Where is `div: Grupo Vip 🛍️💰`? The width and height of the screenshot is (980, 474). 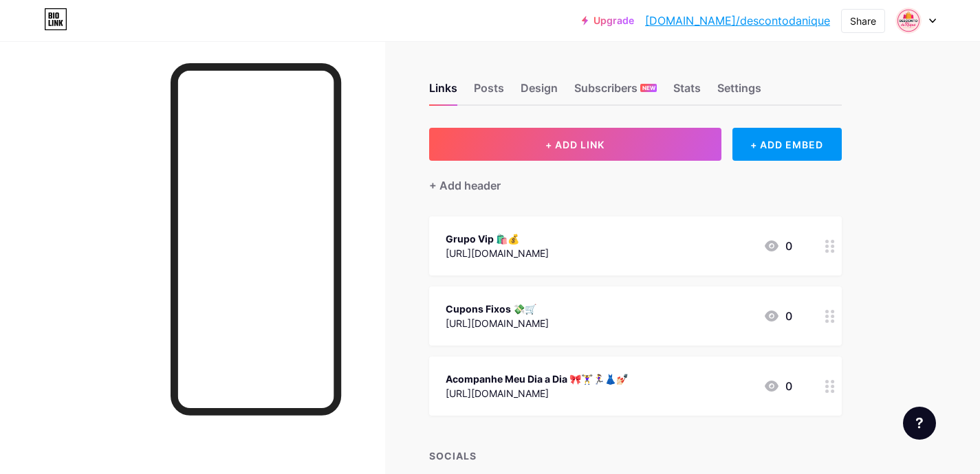
div: Grupo Vip 🛍️💰 is located at coordinates (497, 238).